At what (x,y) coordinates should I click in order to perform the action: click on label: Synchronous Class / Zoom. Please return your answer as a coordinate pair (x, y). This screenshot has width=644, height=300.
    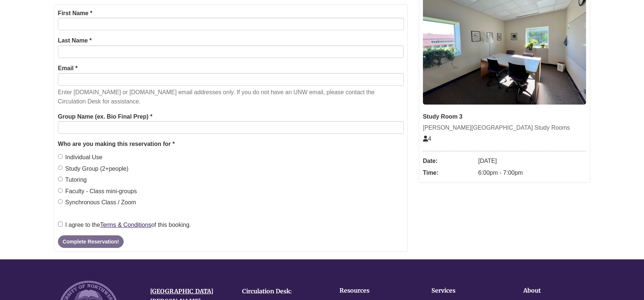
    Looking at the image, I should click on (97, 202).